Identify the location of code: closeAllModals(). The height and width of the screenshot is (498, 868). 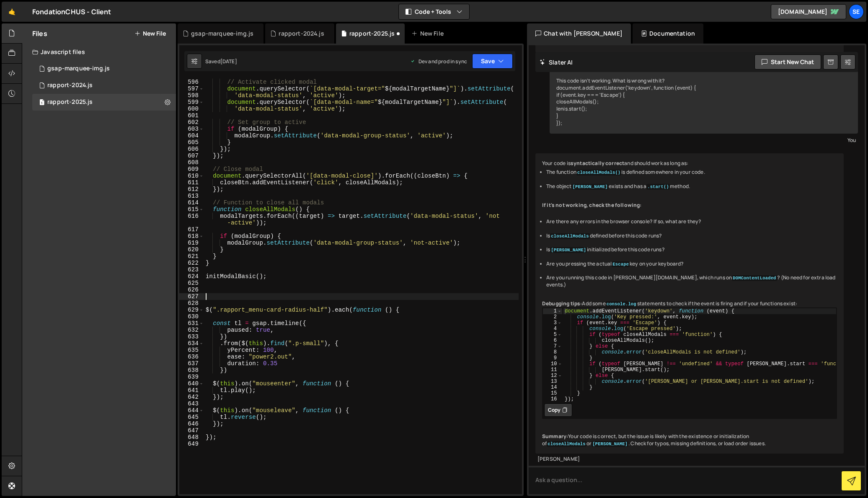
(599, 173).